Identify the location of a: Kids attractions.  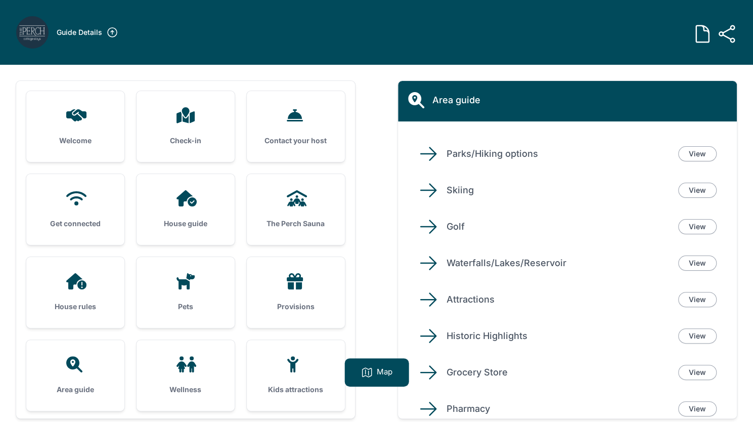
(296, 375).